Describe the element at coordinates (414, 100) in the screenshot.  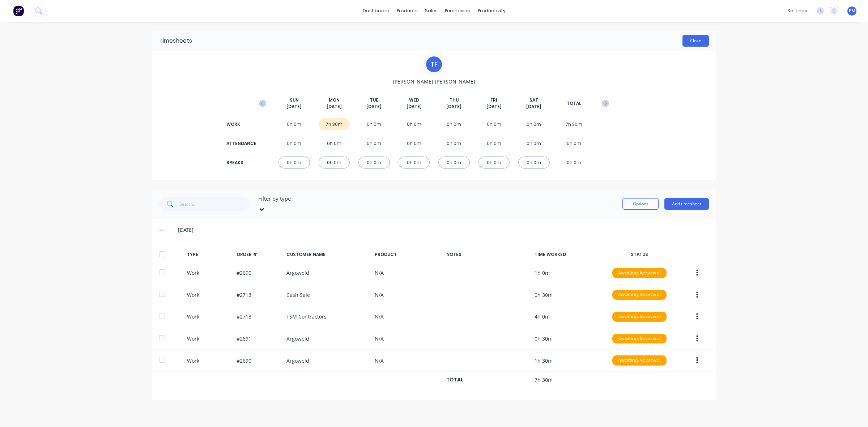
I see `span: WED` at that location.